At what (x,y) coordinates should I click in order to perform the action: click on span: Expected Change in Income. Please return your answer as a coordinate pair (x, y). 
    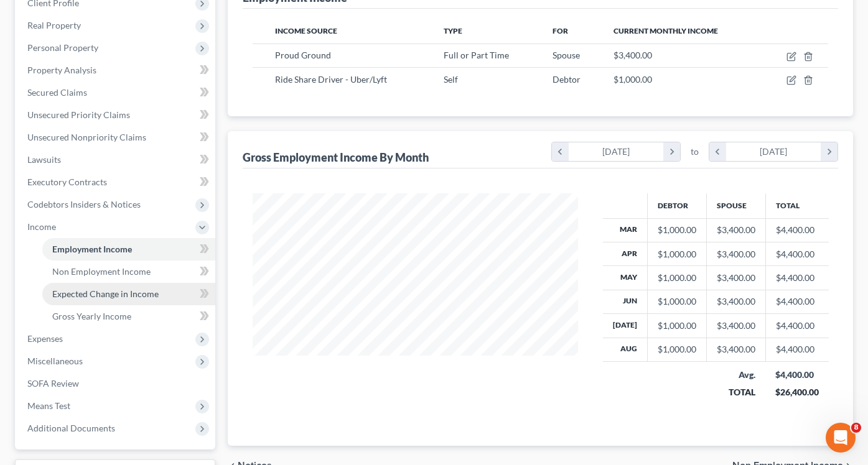
    Looking at the image, I should click on (105, 293).